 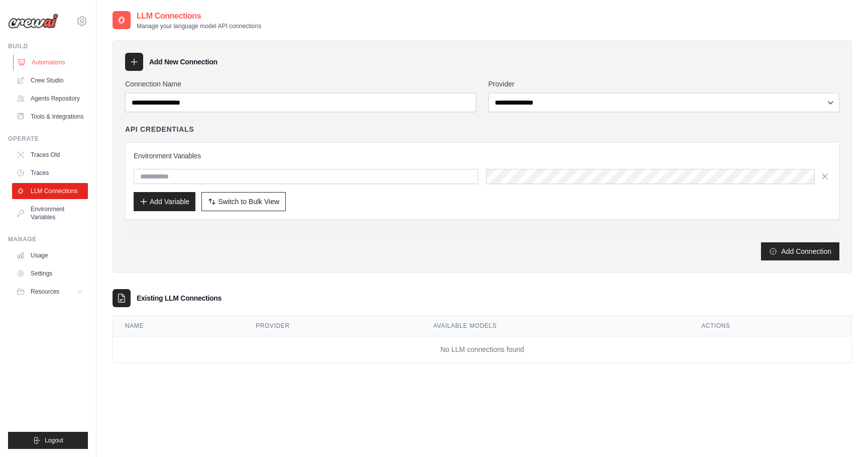 I want to click on a: Automations, so click(x=51, y=63).